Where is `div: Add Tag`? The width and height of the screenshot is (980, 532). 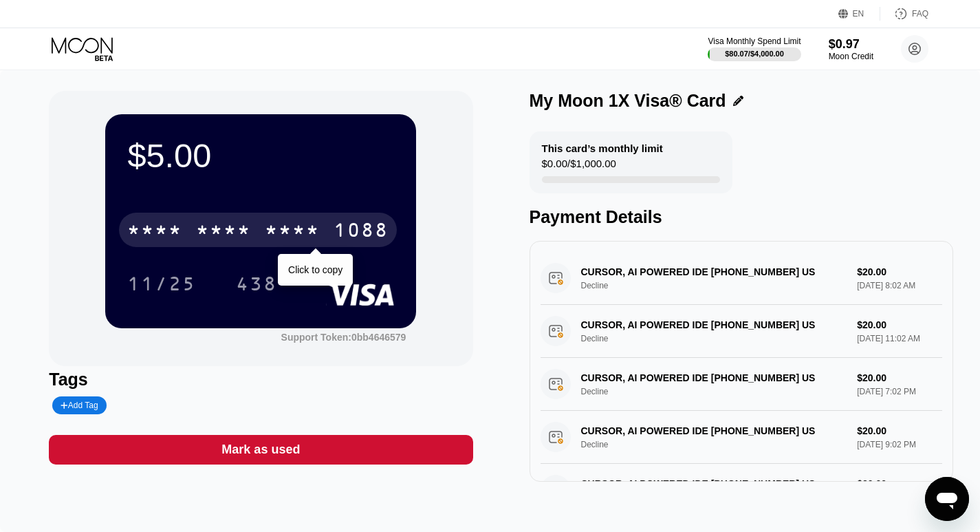 div: Add Tag is located at coordinates (79, 406).